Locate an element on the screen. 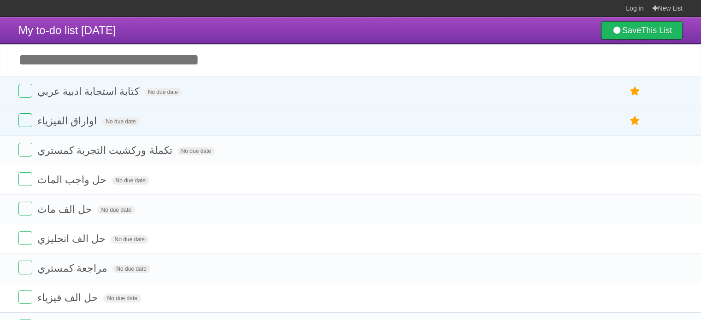 Image resolution: width=701 pixels, height=320 pixels. span: اواراق الفيزياء is located at coordinates (68, 121).